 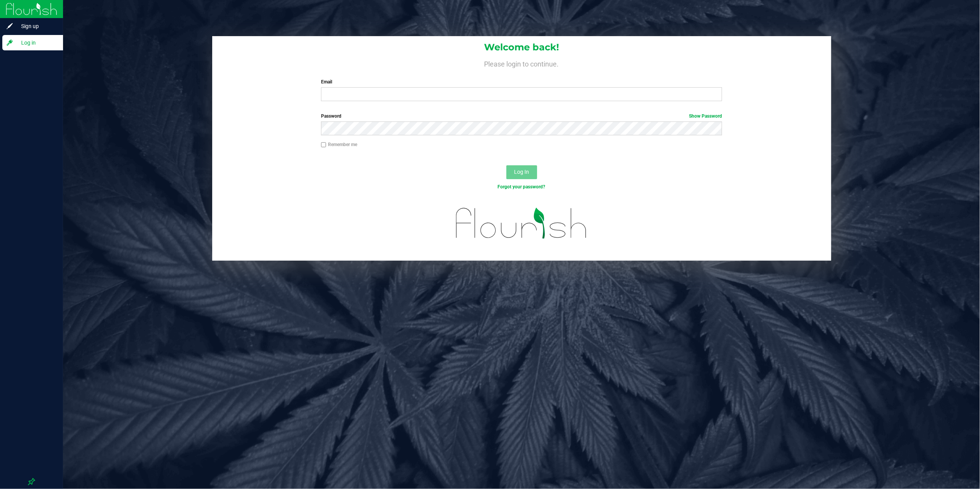 I want to click on label: Remember me, so click(x=339, y=144).